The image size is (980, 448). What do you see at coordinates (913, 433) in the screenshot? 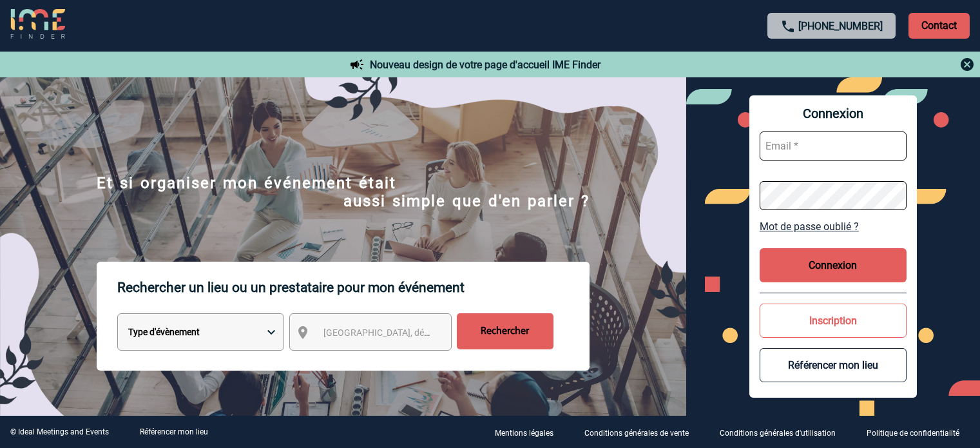
I see `p: Politique de confidentialité` at bounding box center [913, 433].